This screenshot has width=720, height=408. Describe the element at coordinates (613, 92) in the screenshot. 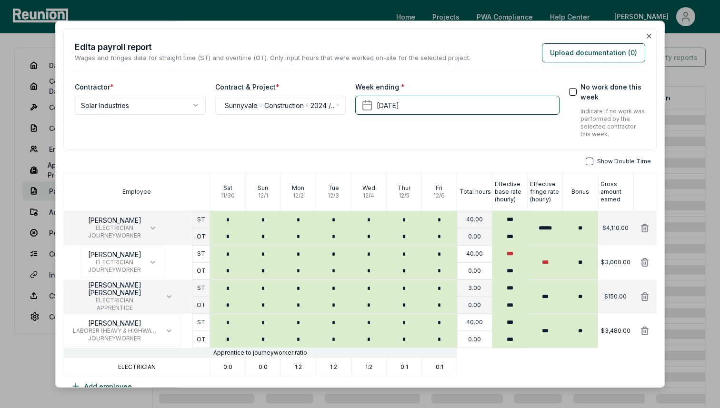

I see `label: No work done this week` at that location.